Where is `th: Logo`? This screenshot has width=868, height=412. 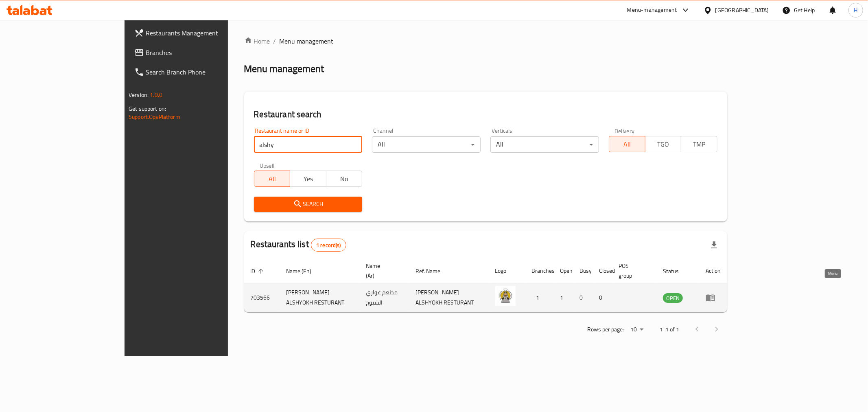
th: Logo is located at coordinates (507, 271).